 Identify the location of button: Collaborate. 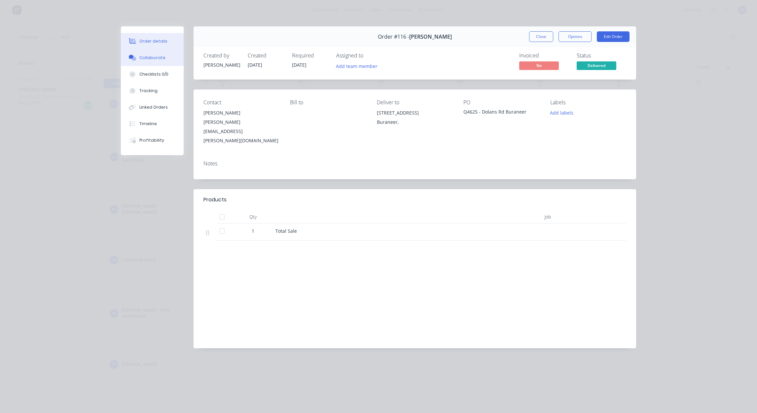
(152, 58).